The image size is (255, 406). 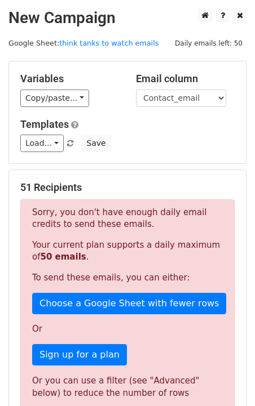 I want to click on div: Or you can use a filter (see "Advanced" below) to reduce the number of rows, so click(x=127, y=387).